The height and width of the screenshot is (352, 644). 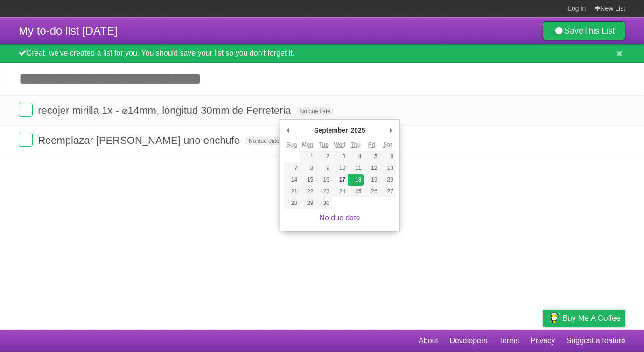 I want to click on a: Suggest a feature, so click(x=596, y=341).